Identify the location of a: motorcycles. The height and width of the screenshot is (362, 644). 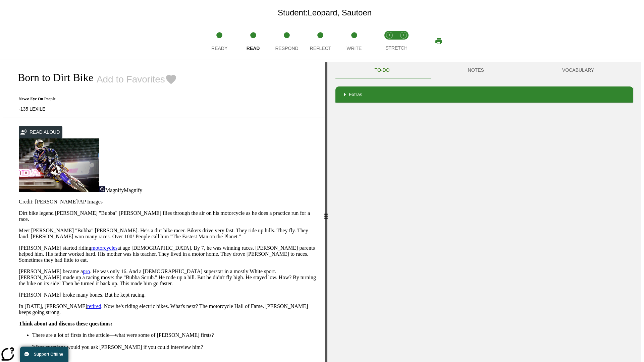
(104, 247).